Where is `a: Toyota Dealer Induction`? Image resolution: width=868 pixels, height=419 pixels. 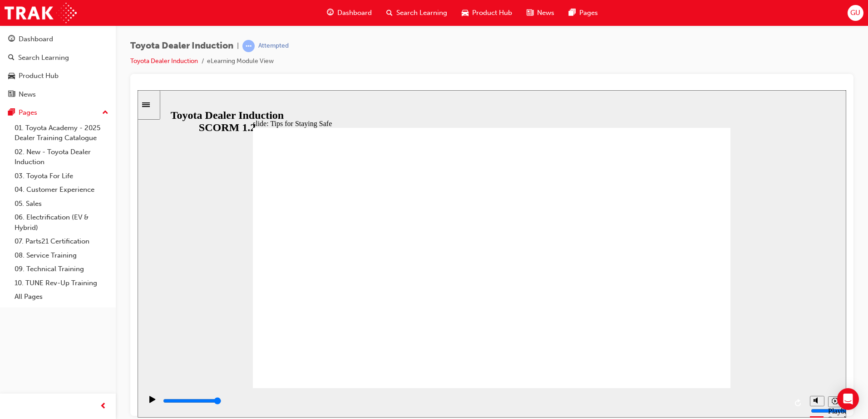 a: Toyota Dealer Induction is located at coordinates (164, 61).